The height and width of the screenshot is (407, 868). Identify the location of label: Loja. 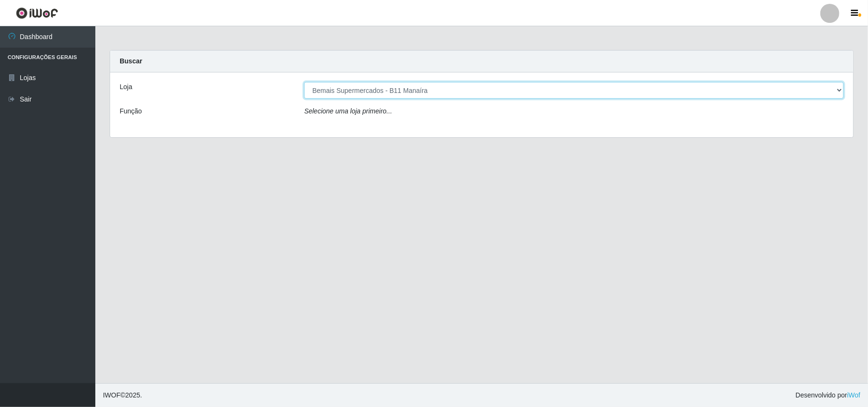
(126, 87).